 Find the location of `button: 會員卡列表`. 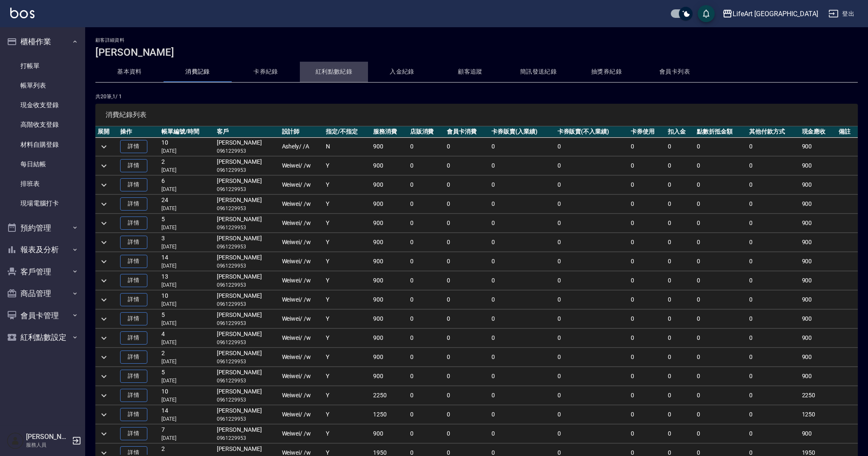

button: 會員卡列表 is located at coordinates (674, 72).